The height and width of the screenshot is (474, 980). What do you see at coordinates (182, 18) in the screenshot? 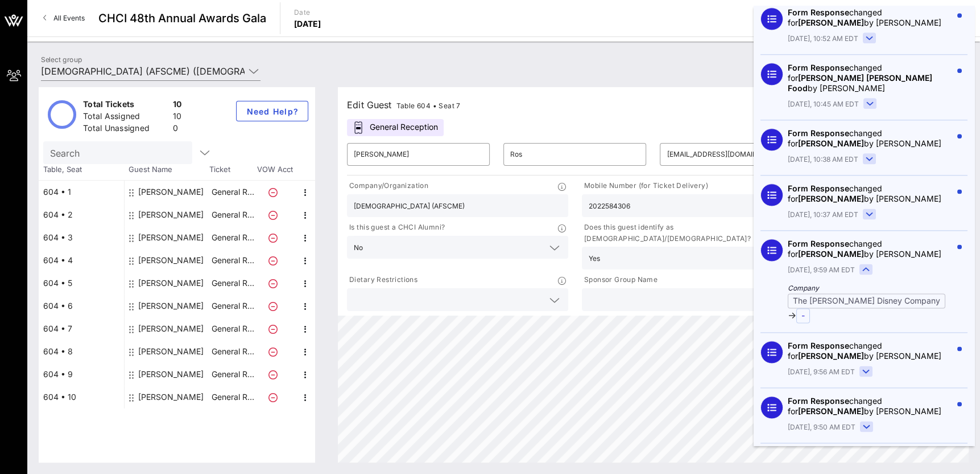
I see `span: CHCI 48th Annual Awards Gala` at bounding box center [182, 18].